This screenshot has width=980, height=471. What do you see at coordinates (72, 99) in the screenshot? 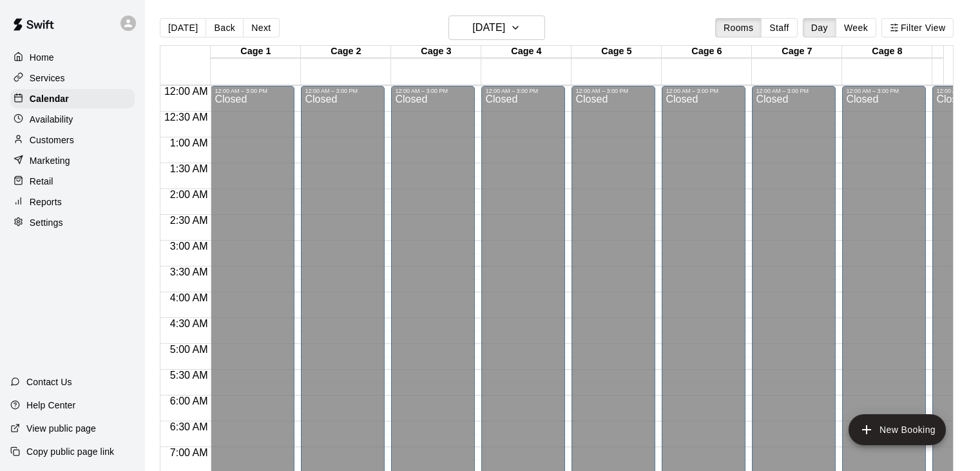
I see `a: Calendar` at bounding box center [72, 99].